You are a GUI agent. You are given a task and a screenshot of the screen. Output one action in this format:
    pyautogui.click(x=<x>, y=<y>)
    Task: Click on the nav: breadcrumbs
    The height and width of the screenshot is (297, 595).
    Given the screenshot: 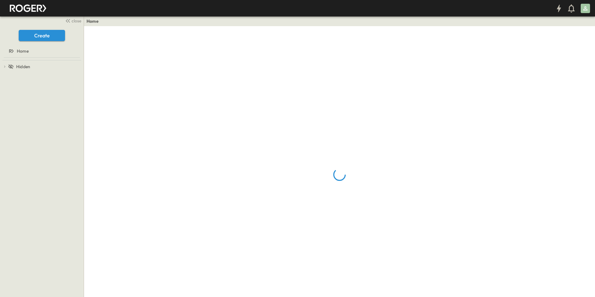 What is the action you would take?
    pyautogui.click(x=94, y=21)
    